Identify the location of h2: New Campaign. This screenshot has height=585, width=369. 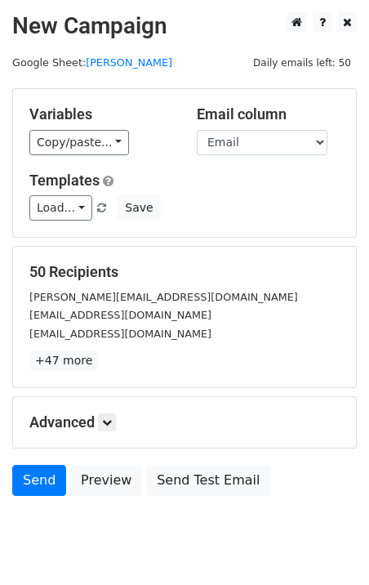
(185, 26).